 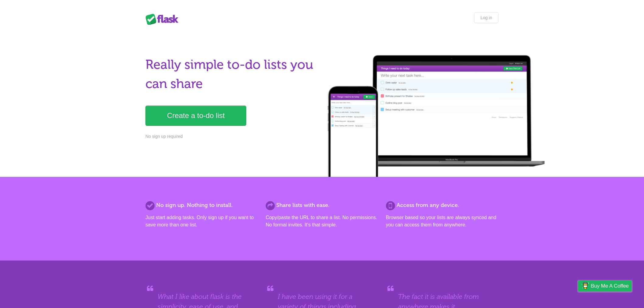 I want to click on p: No sign up required, so click(x=232, y=136).